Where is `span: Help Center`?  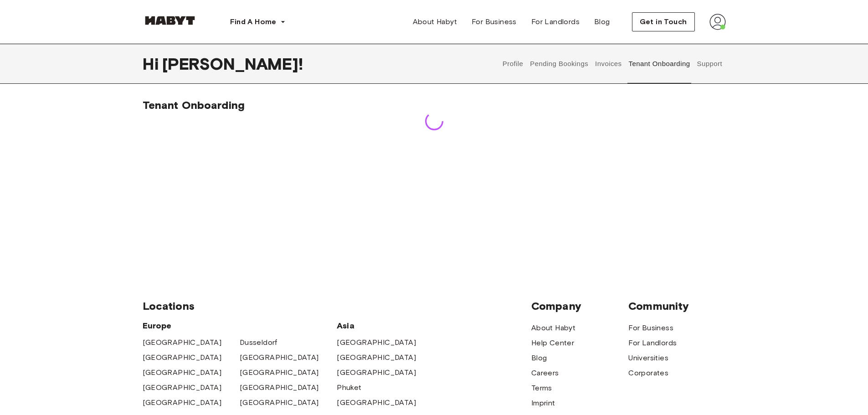
span: Help Center is located at coordinates (553, 343).